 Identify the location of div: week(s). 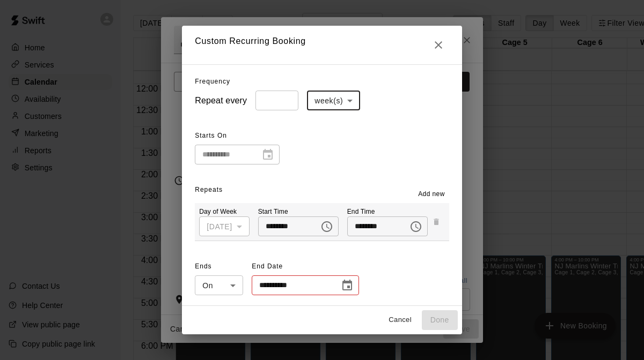
(333, 100).